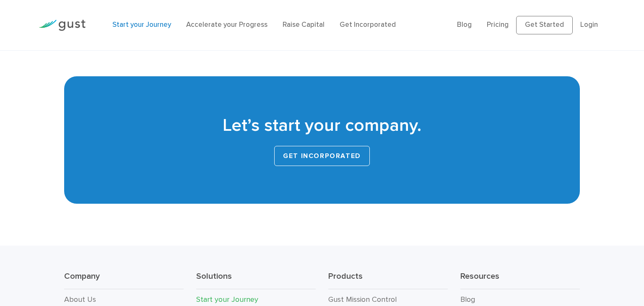 The width and height of the screenshot is (644, 306). What do you see at coordinates (544, 25) in the screenshot?
I see `a: Get Started` at bounding box center [544, 25].